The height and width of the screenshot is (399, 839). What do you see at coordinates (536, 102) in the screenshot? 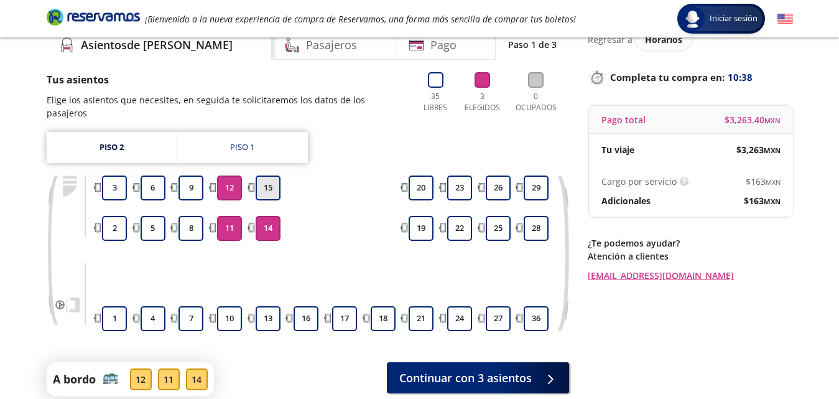
I see `p: 0 Ocupados` at bounding box center [536, 102].